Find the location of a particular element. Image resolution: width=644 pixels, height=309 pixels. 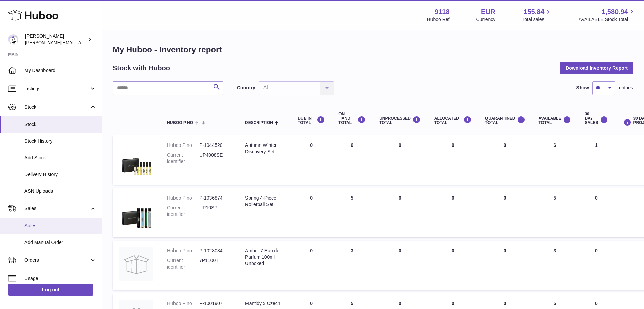

span: Stock History is located at coordinates (61, 141).